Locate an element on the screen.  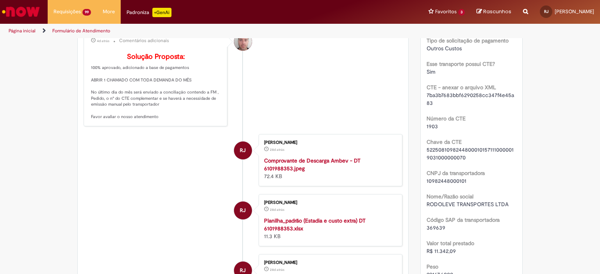
div: 11.3 KB is located at coordinates (329, 229).